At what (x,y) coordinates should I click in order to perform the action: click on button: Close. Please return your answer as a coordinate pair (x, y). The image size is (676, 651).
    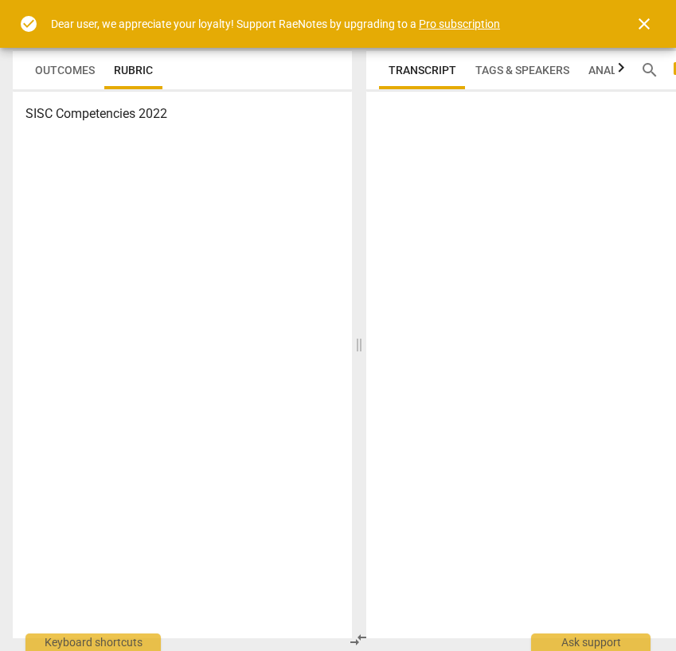
    Looking at the image, I should click on (645, 24).